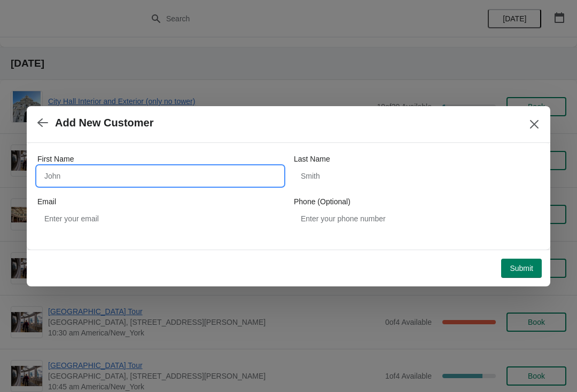  What do you see at coordinates (521, 268) in the screenshot?
I see `button: Submit` at bounding box center [521, 268].